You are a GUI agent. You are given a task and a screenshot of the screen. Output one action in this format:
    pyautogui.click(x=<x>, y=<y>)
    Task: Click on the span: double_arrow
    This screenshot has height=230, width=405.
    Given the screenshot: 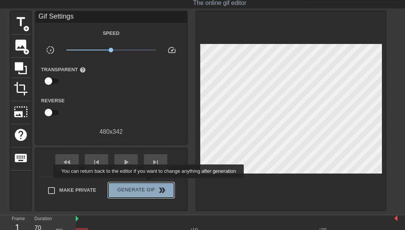 What is the action you would take?
    pyautogui.click(x=162, y=190)
    